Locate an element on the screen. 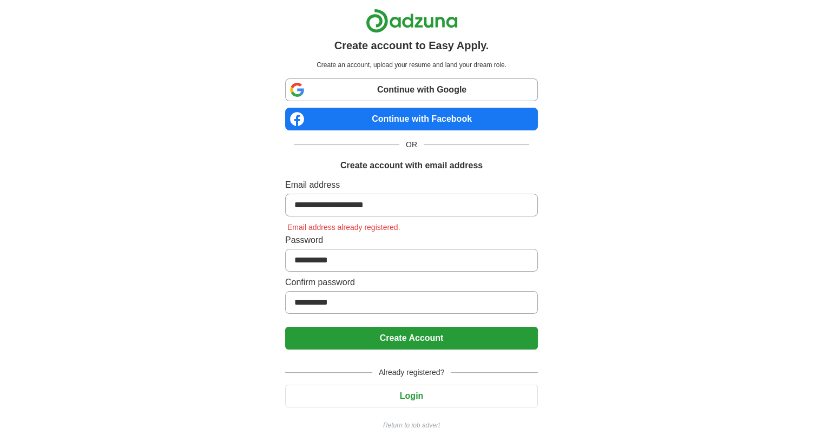 This screenshot has height=428, width=823. span: Already registered? is located at coordinates (411, 372).